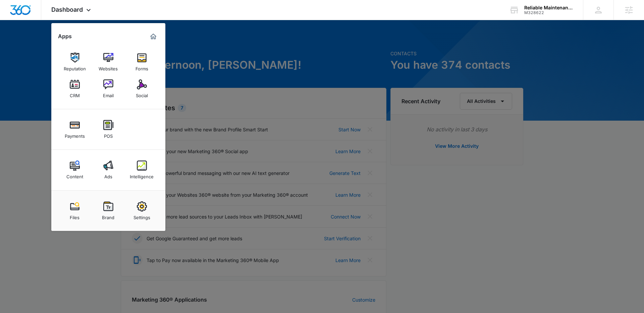  What do you see at coordinates (108, 216) in the screenshot?
I see `div: Brand` at bounding box center [108, 216].